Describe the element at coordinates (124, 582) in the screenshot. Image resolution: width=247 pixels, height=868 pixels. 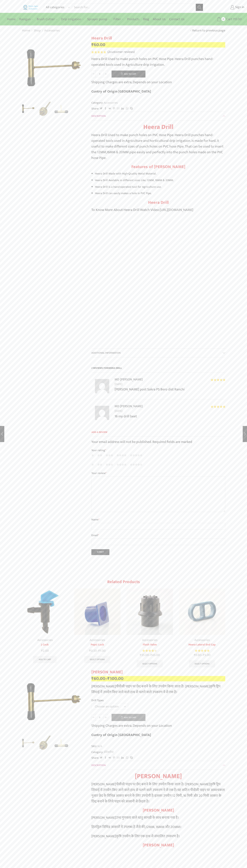
I see `span: Related products` at that location.